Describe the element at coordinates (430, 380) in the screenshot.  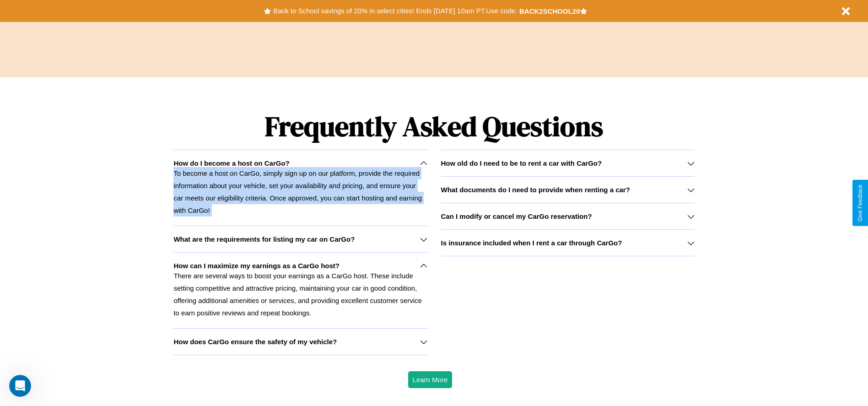
I see `button: Learn More` at that location.